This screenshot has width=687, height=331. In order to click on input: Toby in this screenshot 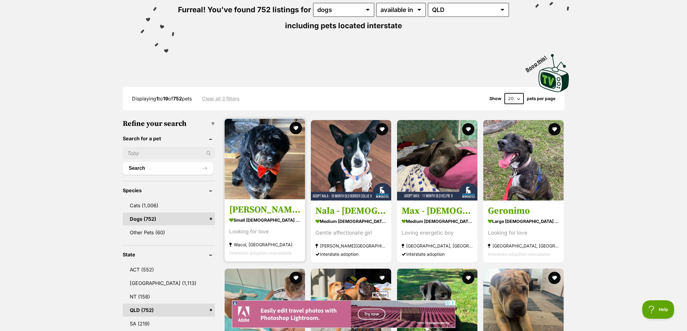, I will do `click(169, 153)`.